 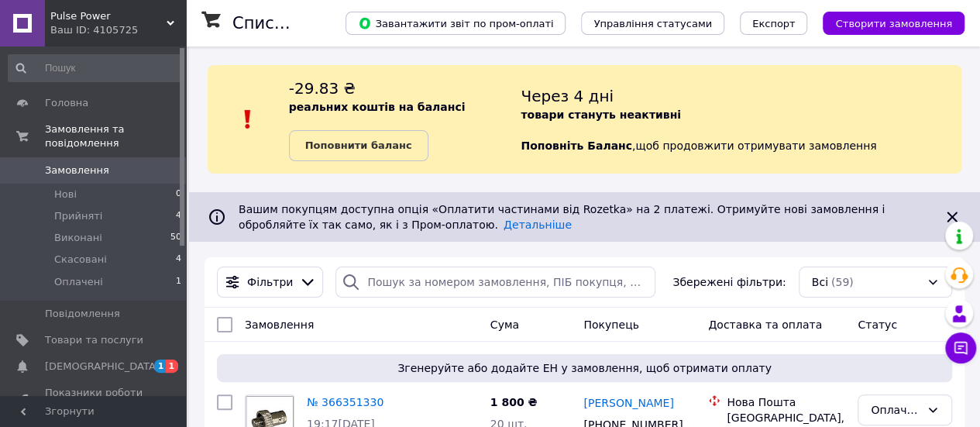 What do you see at coordinates (377, 107) in the screenshot?
I see `b: реальних коштів на балансі` at bounding box center [377, 107].